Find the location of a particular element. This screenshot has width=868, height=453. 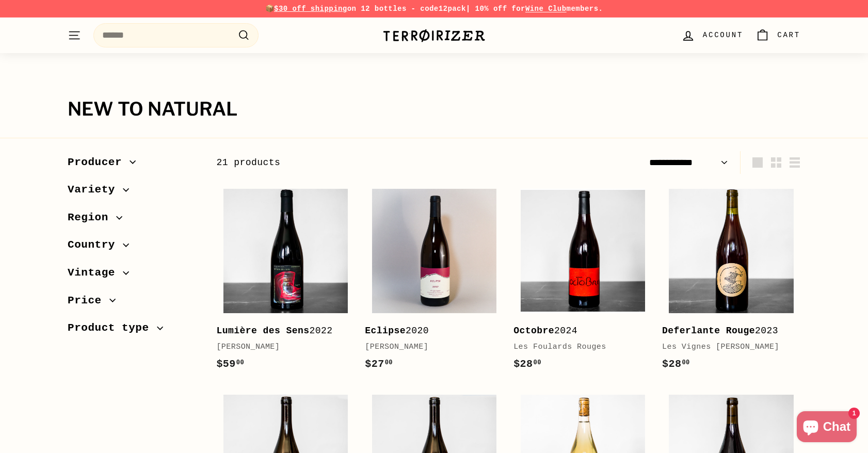

img: Thierry Diaz Eclipse Rose Wine is located at coordinates (434, 251).